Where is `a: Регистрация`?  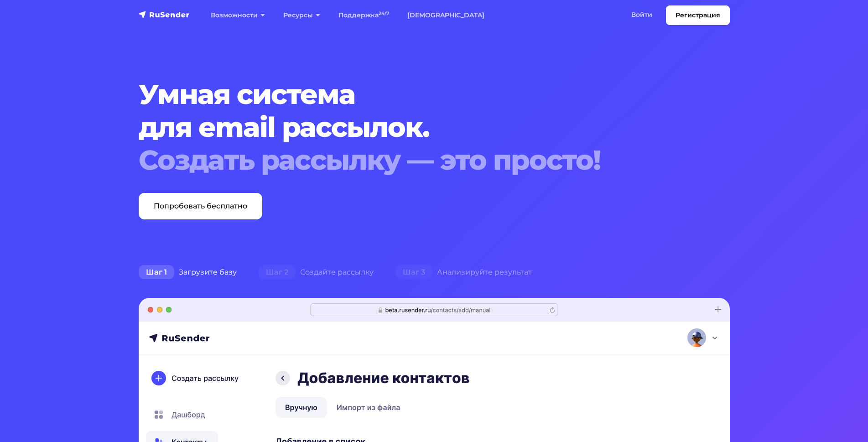 a: Регистрация is located at coordinates (698, 15).